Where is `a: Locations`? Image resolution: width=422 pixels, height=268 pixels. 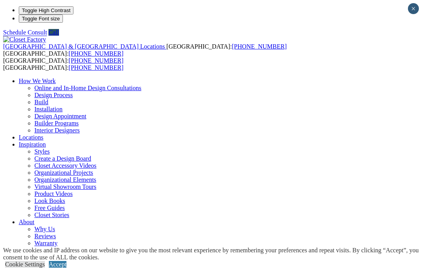
a: Locations is located at coordinates (31, 137).